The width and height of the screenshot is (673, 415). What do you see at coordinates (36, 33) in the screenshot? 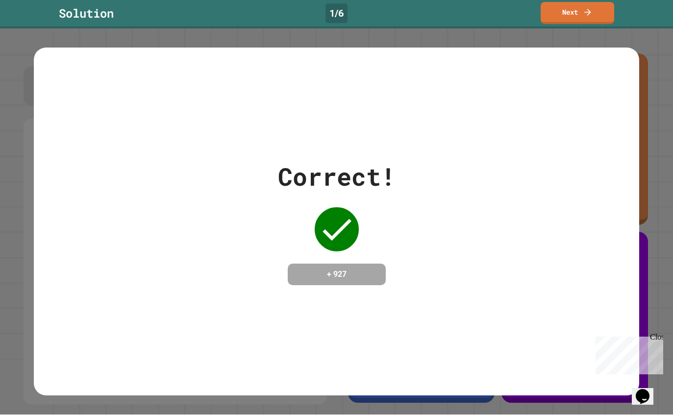
I see `div: Chat with us now!Close` at bounding box center [36, 33].